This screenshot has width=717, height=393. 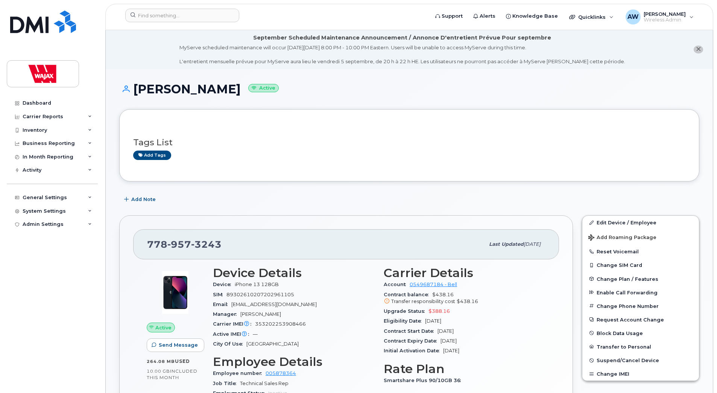 What do you see at coordinates (184, 244) in the screenshot?
I see `span: 778` at bounding box center [184, 244].